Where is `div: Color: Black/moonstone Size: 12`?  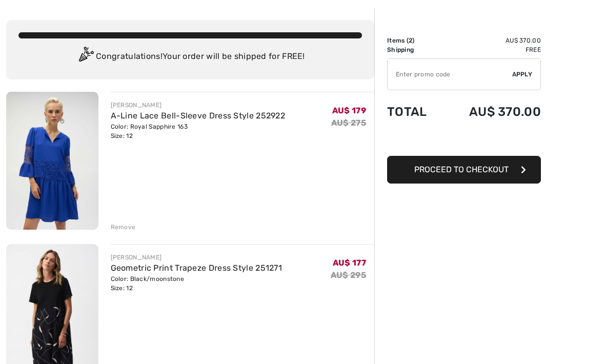
div: Color: Black/moonstone Size: 12 is located at coordinates (196, 284).